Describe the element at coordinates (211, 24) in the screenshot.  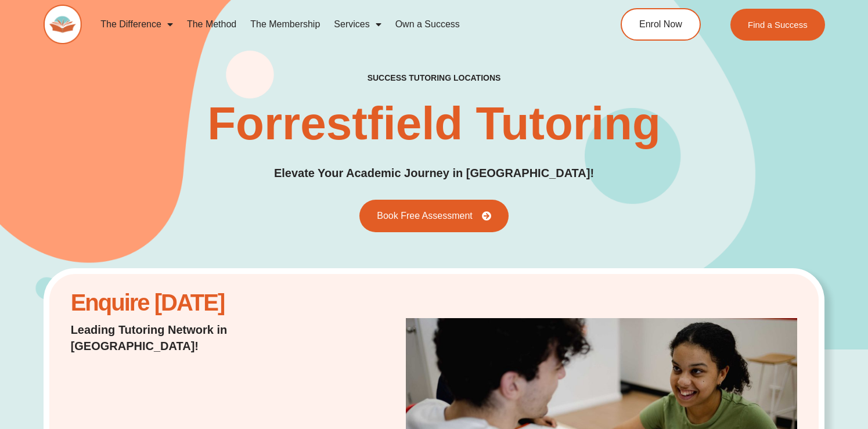
I see `a: The Method` at that location.